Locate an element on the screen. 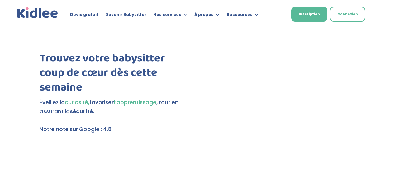  p: Notre note sur Google : 4.8 is located at coordinates (114, 129).